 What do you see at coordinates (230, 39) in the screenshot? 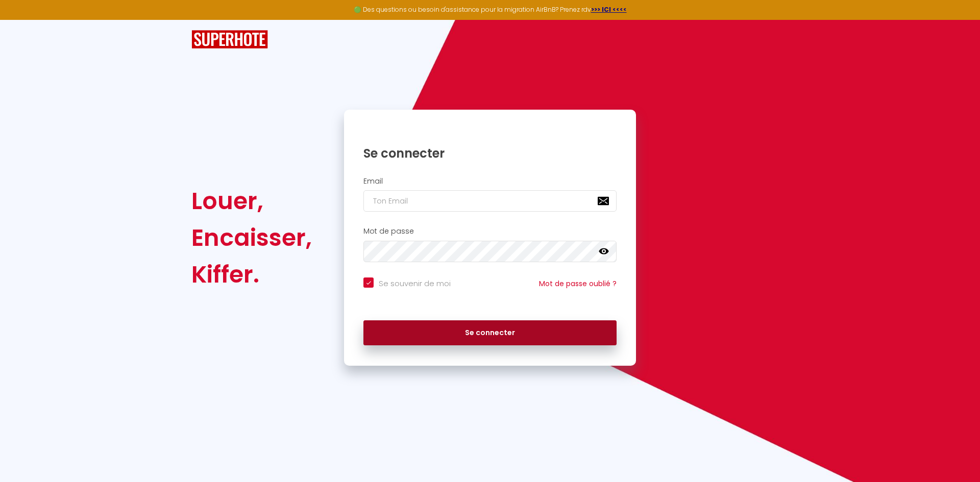
I see `img: SuperHote logo` at bounding box center [230, 39].